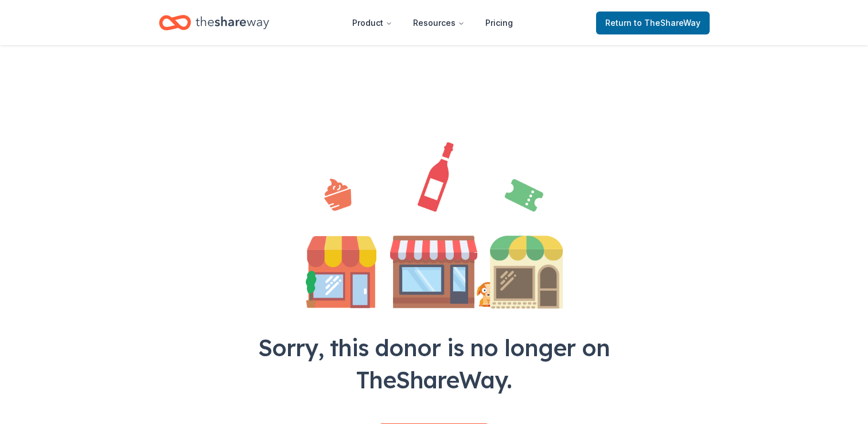 The image size is (868, 424). I want to click on span: to TheShareWay, so click(667, 23).